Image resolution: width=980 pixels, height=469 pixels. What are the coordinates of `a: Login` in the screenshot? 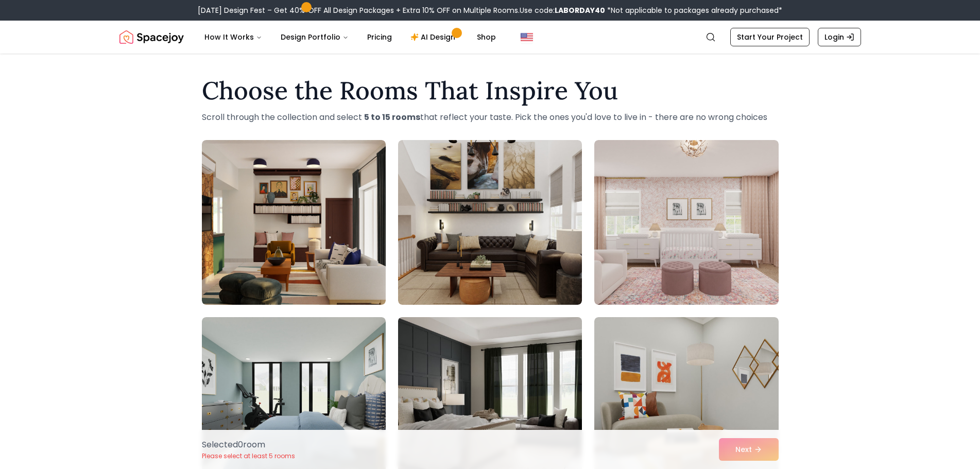 It's located at (840, 37).